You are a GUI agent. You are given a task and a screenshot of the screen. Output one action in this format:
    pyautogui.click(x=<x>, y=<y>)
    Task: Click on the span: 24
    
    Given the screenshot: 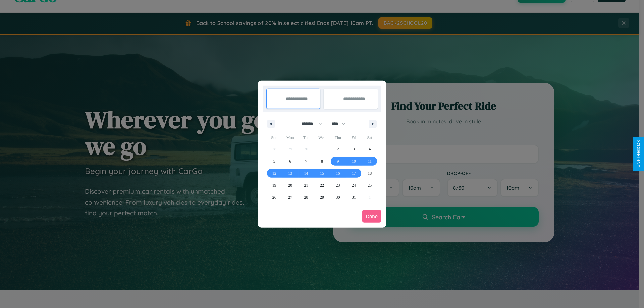 What is the action you would take?
    pyautogui.click(x=354, y=185)
    